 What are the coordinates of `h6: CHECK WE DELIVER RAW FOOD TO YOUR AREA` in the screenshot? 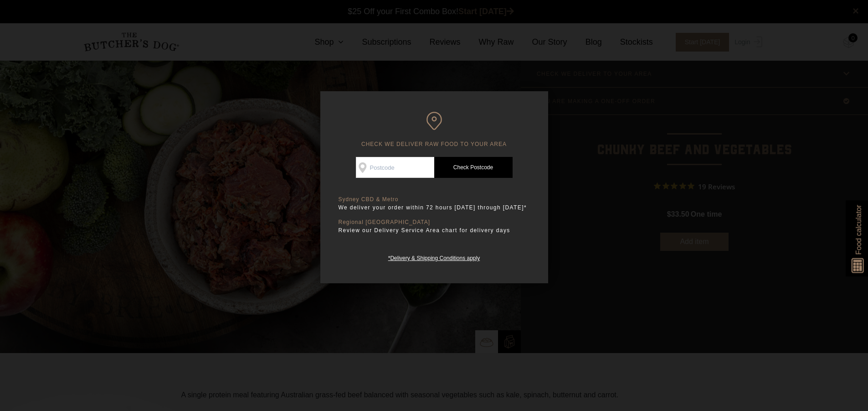 It's located at (434, 130).